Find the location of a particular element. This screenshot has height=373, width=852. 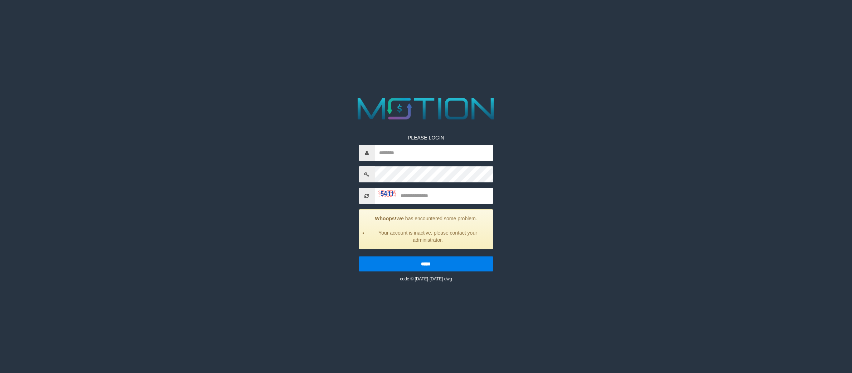

strong: Whoops! is located at coordinates (385, 219).